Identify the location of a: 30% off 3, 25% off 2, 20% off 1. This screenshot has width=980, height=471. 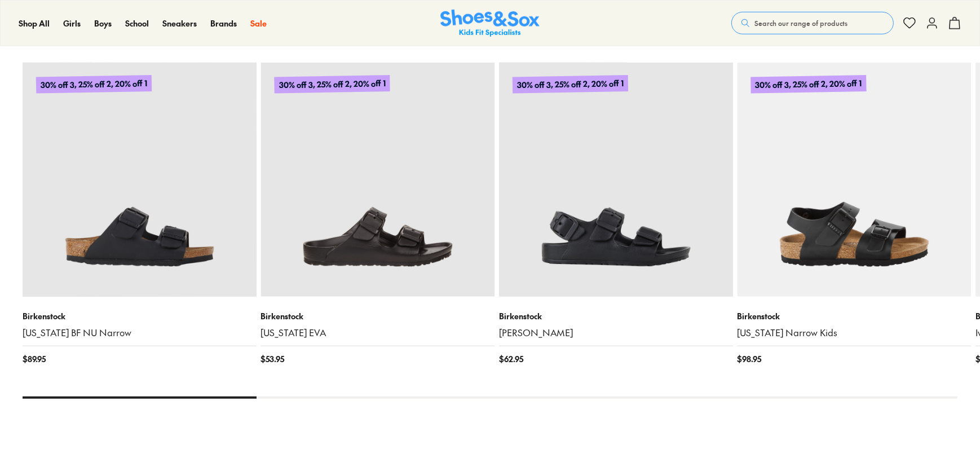
(139, 180).